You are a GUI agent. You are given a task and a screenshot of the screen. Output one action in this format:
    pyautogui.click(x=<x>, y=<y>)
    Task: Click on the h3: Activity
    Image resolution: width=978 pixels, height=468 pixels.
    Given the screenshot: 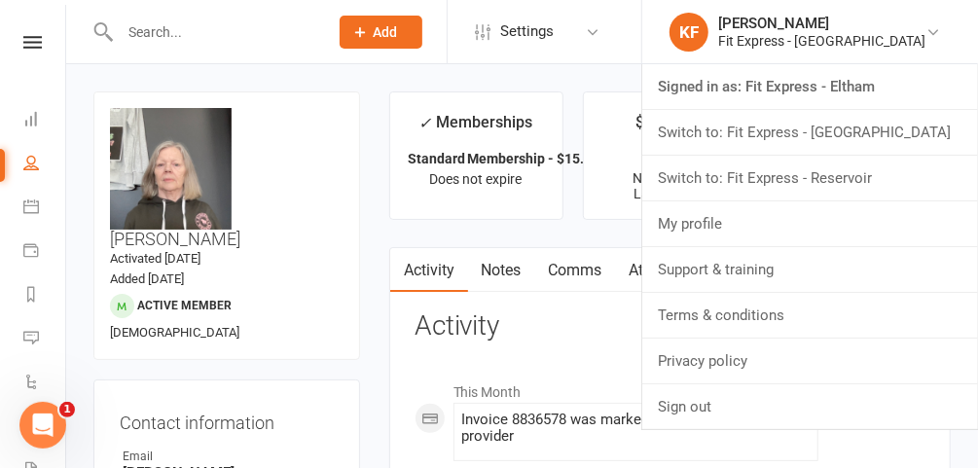 What is the action you would take?
    pyautogui.click(x=670, y=326)
    